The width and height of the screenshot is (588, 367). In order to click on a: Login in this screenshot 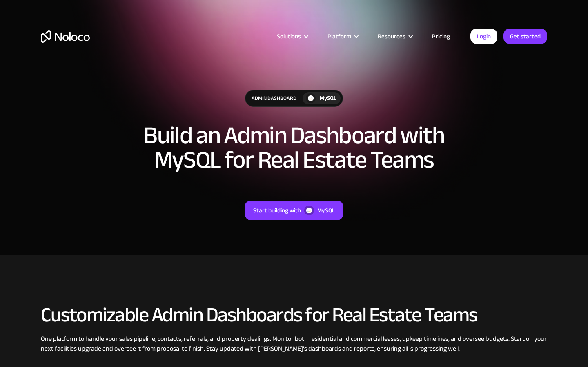, I will do `click(484, 36)`.